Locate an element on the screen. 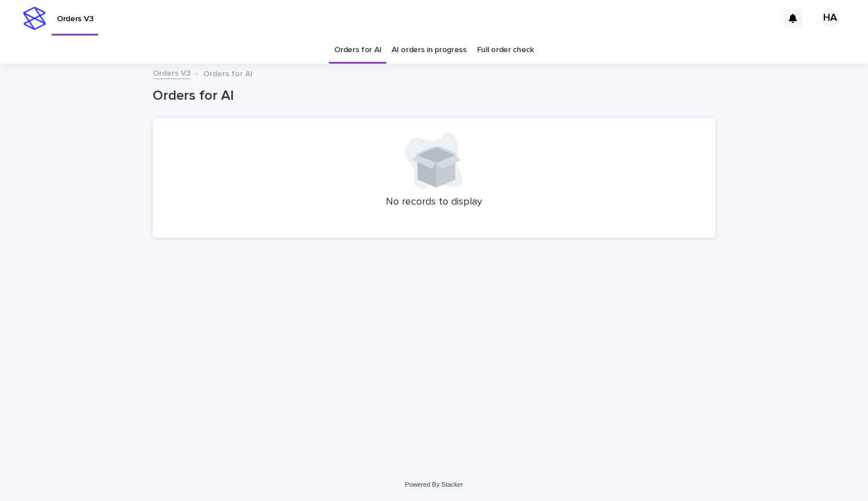  a: Full order check is located at coordinates (505, 50).